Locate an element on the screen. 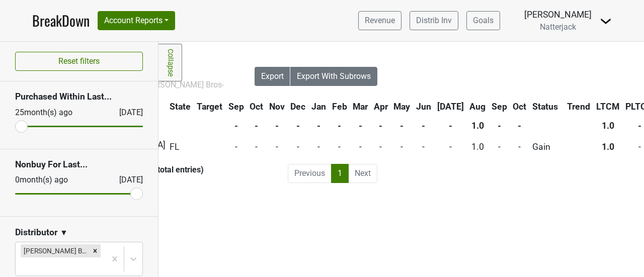 This screenshot has height=277, width=644. h3: Nonbuy For Last... is located at coordinates (79, 165).